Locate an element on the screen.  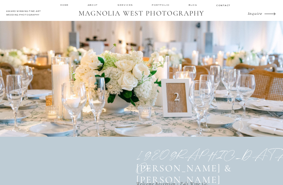
nav: services is located at coordinates (125, 5).